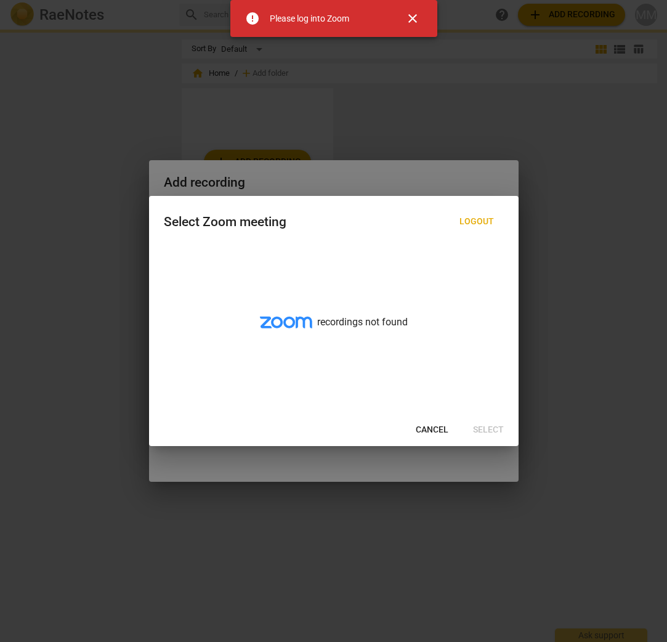 This screenshot has height=642, width=667. Describe the element at coordinates (252, 18) in the screenshot. I see `span: error` at that location.